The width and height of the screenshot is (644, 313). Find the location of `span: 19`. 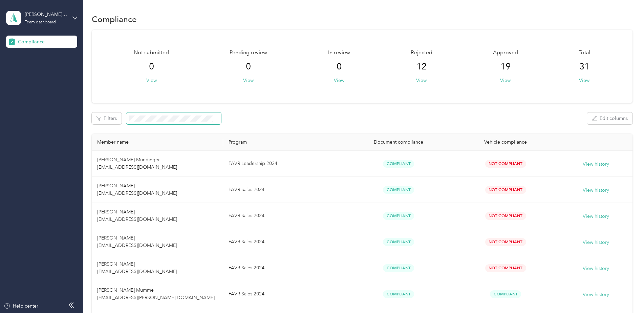

span: 19 is located at coordinates (506, 67).